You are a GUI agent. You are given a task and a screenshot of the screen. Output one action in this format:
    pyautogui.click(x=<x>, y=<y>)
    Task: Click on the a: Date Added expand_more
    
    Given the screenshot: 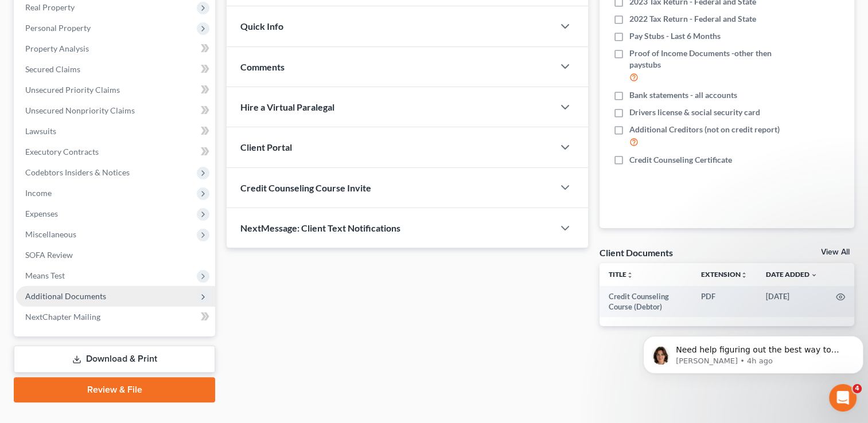 What is the action you would take?
    pyautogui.click(x=791, y=274)
    